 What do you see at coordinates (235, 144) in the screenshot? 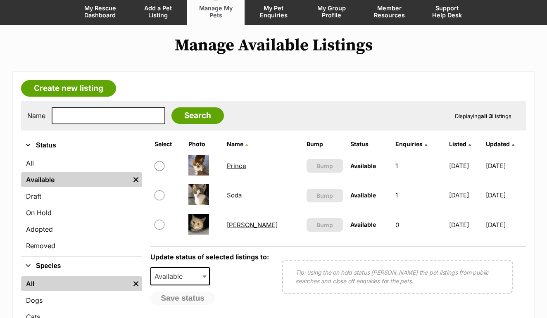
I see `span: Name` at bounding box center [235, 144].